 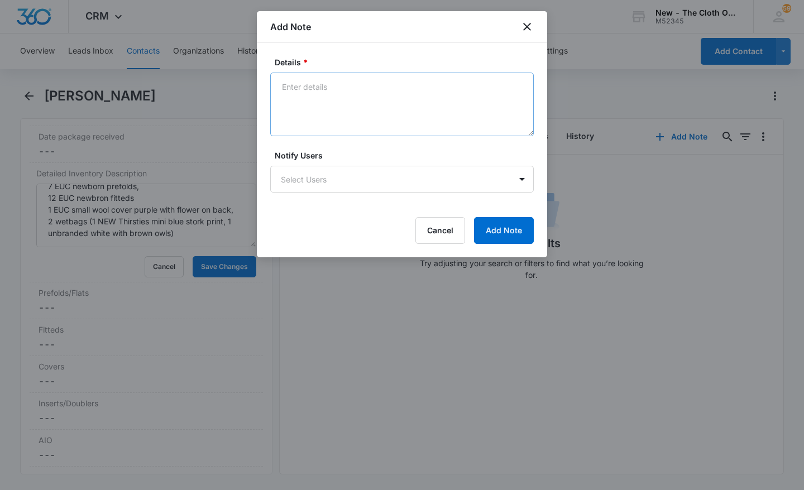 What do you see at coordinates (290, 27) in the screenshot?
I see `h1: Add Note` at bounding box center [290, 27].